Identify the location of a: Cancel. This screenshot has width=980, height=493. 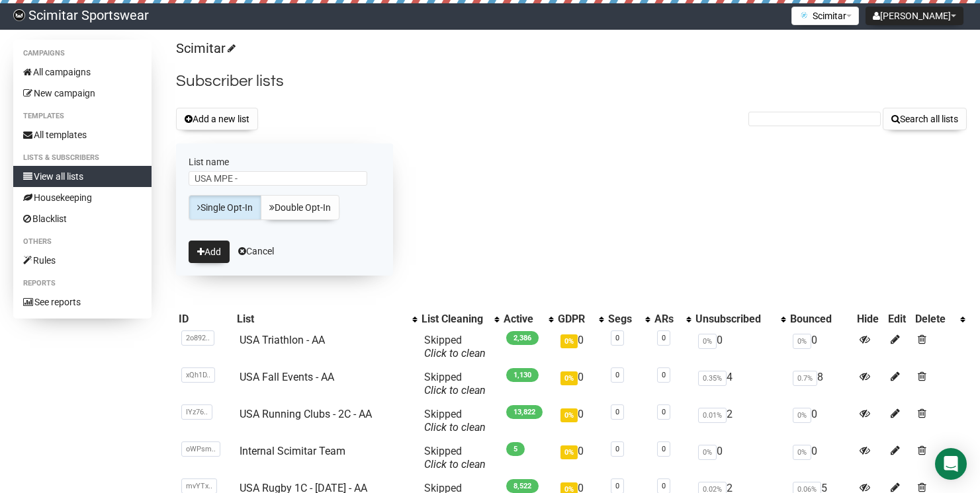
(256, 251).